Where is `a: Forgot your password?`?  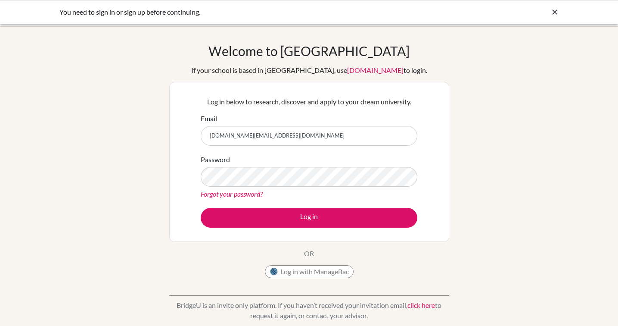 a: Forgot your password? is located at coordinates (232, 193).